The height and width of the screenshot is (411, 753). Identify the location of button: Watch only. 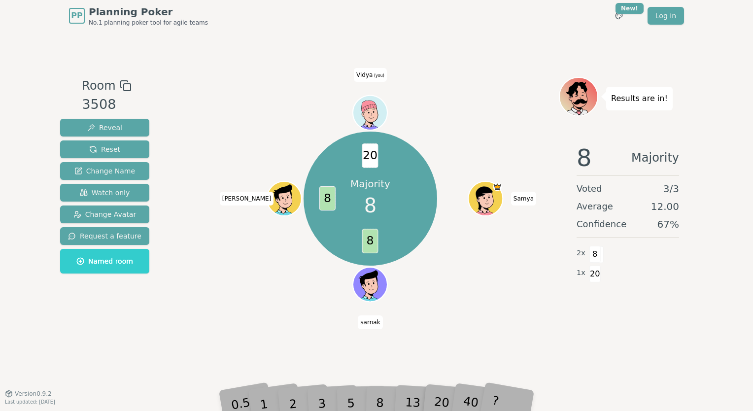
(105, 193).